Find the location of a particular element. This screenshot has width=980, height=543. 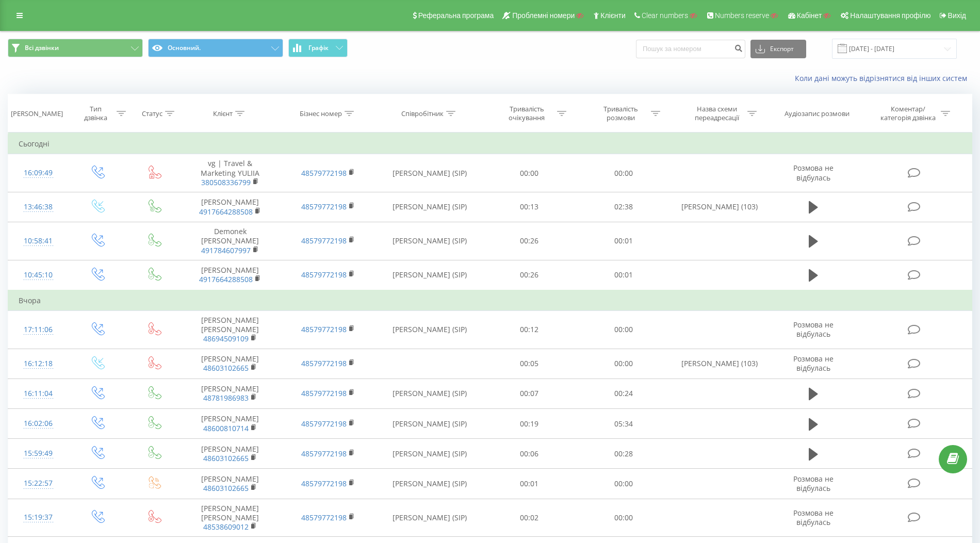

span: Реферальна програма is located at coordinates (456, 15).